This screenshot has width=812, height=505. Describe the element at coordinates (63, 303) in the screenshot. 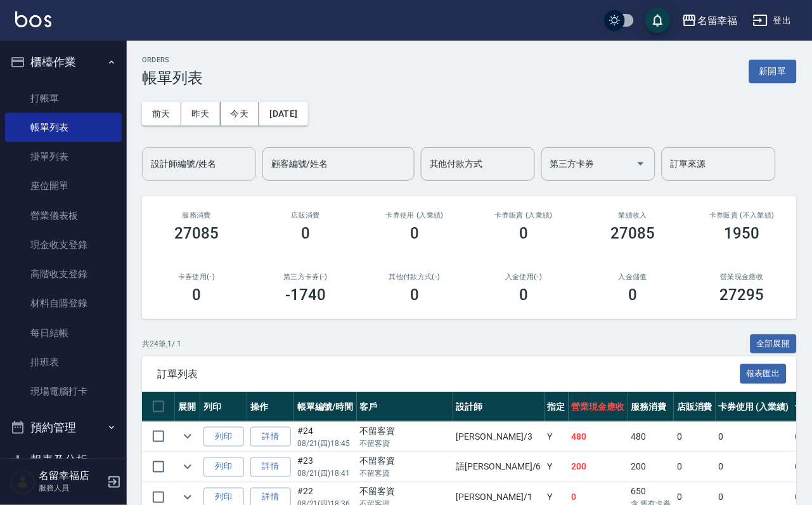

I see `a: 材料自購登錄` at that location.